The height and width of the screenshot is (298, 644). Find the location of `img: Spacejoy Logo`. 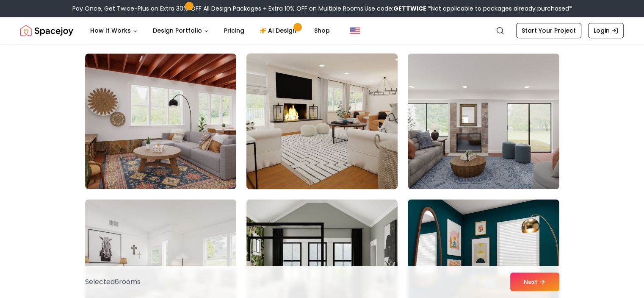

img: Spacejoy Logo is located at coordinates (46, 31).